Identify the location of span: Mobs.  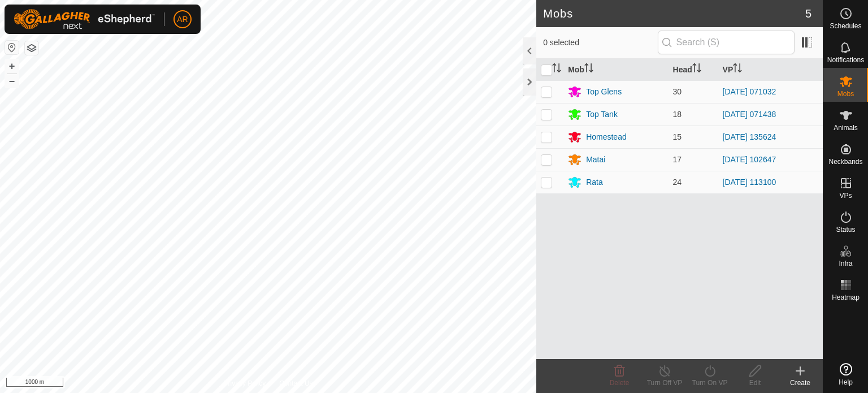
(846, 94).